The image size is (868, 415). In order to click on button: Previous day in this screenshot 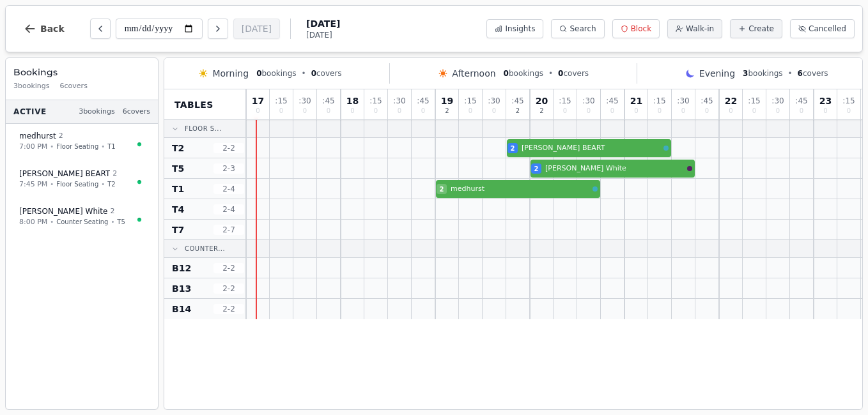, I will do `click(101, 28)`.